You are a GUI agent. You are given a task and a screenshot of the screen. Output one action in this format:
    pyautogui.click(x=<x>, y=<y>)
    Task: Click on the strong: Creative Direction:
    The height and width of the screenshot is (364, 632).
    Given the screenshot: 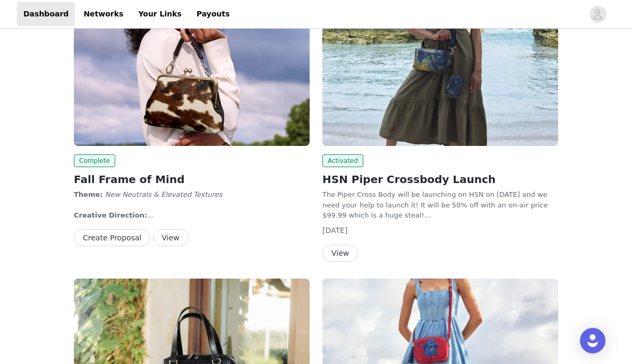 What is the action you would take?
    pyautogui.click(x=113, y=215)
    